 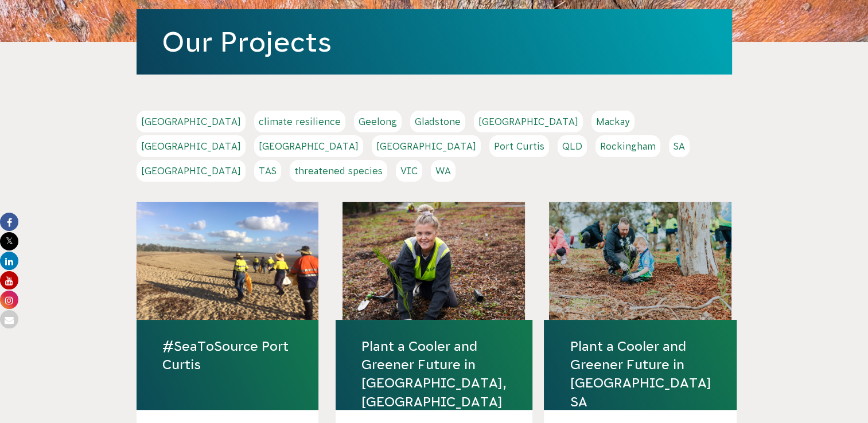 What do you see at coordinates (613, 121) in the screenshot?
I see `a: Mackay` at bounding box center [613, 121].